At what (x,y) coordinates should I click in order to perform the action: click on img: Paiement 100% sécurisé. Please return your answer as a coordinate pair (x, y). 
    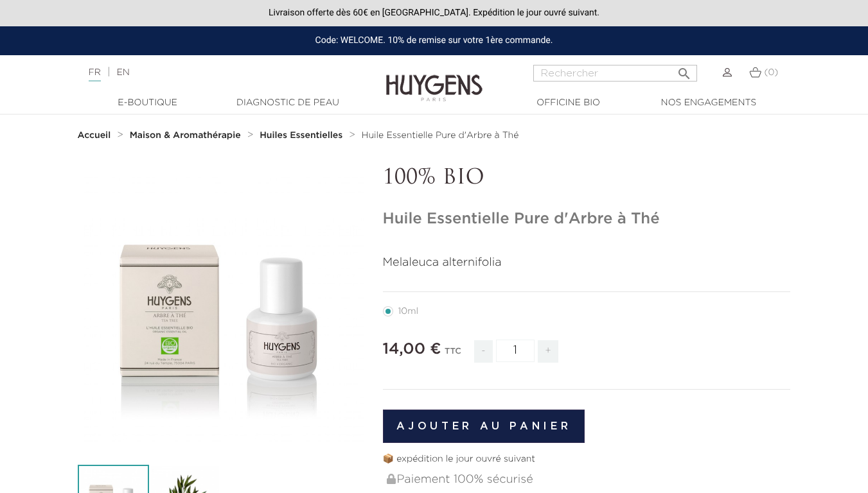
    Looking at the image, I should click on (391, 479).